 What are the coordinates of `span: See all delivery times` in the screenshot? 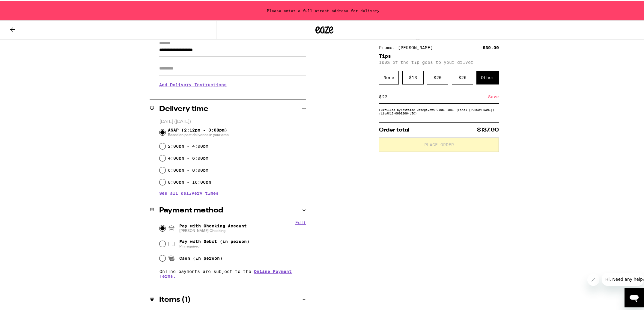 It's located at (189, 192).